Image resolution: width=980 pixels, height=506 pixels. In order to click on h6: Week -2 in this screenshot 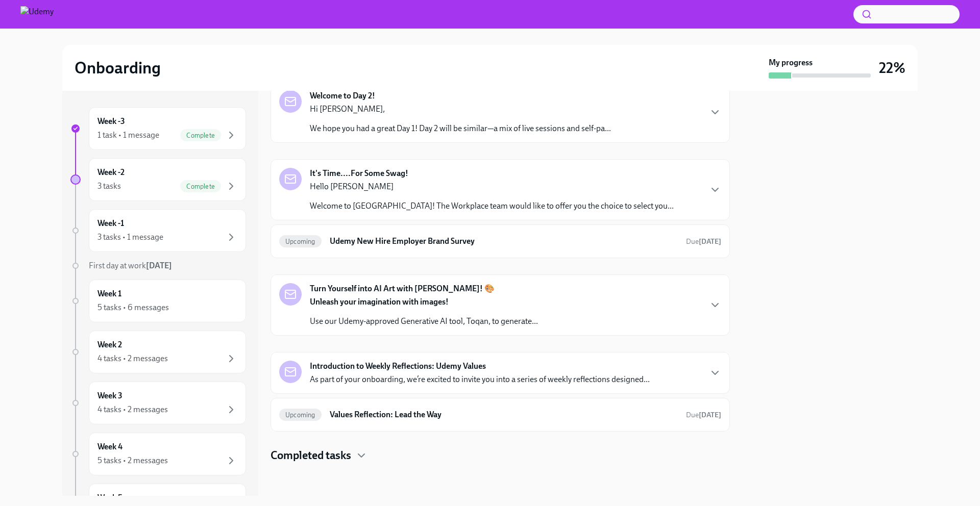, I will do `click(111, 172)`.